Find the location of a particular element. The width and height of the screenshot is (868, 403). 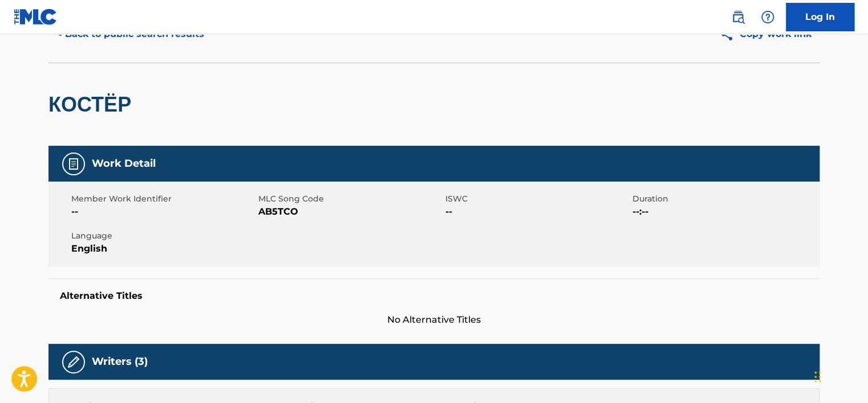

h5: Work Detail is located at coordinates (124, 163).